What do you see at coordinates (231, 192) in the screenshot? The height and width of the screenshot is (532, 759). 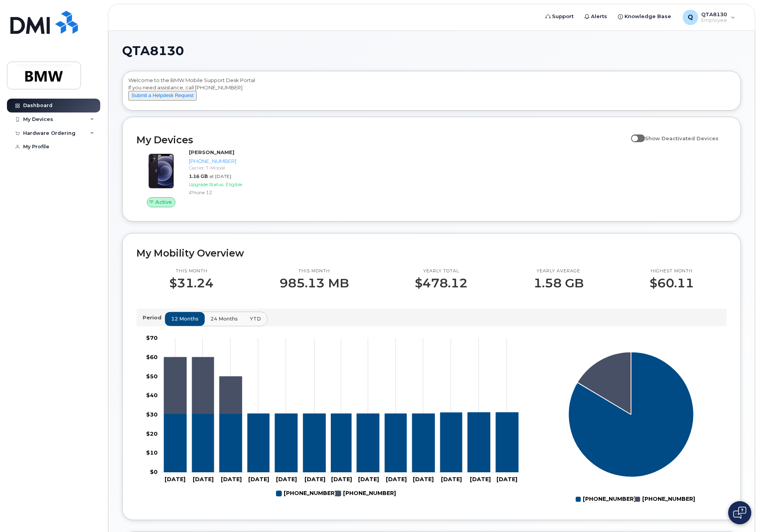 I see `div: iPhone 12` at bounding box center [231, 192].